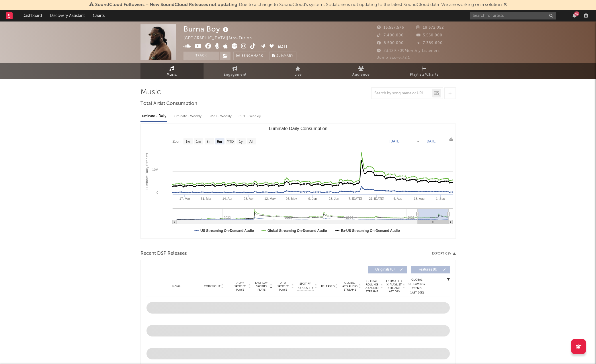  Describe the element at coordinates (305, 286) in the screenshot. I see `span: Spotify Popularity` at that location.